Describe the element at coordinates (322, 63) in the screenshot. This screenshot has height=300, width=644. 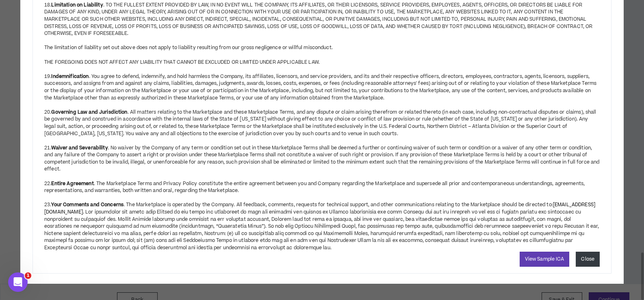
I see `div: THE FOREGOING DOES NOT AFFECT ANY LIABILITY THAT CANNOT BE EXCLUDED OR LIMITED UNDER APPLICABLE LAW.` at that location.